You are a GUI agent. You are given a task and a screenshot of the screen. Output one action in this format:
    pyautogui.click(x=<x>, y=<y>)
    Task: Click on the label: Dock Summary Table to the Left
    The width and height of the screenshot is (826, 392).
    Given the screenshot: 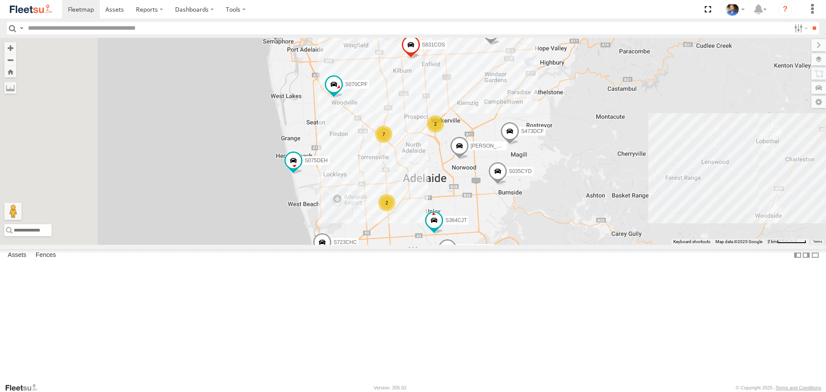 What is the action you would take?
    pyautogui.click(x=797, y=255)
    